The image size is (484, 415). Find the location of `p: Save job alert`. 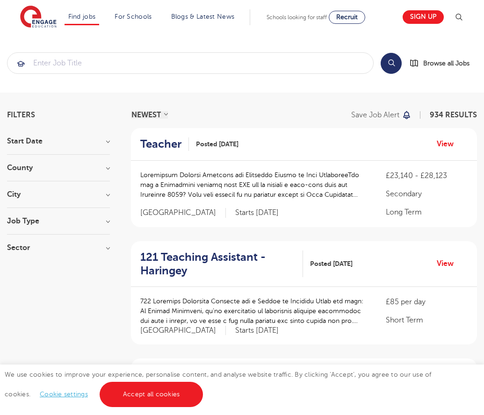

p: Save job alert is located at coordinates (375, 115).